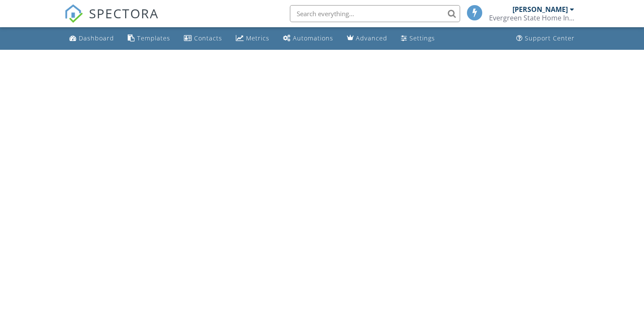  What do you see at coordinates (372, 38) in the screenshot?
I see `div: Advanced` at bounding box center [372, 38].